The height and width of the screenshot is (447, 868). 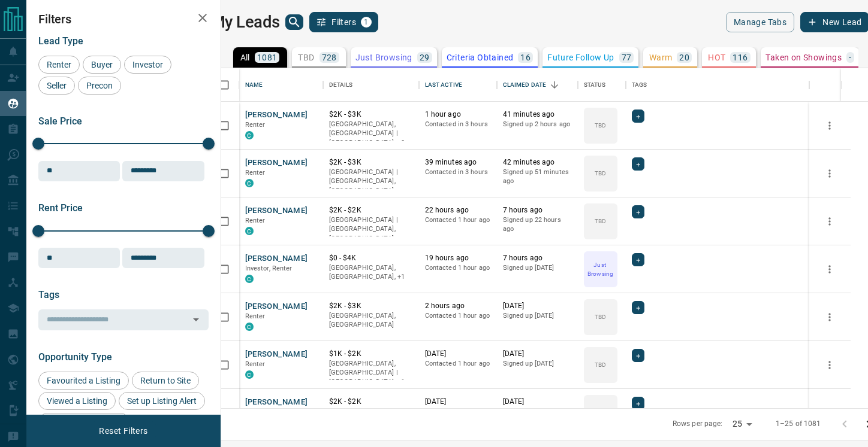 What do you see at coordinates (480, 57) in the screenshot?
I see `p: Criteria Obtained` at bounding box center [480, 57].